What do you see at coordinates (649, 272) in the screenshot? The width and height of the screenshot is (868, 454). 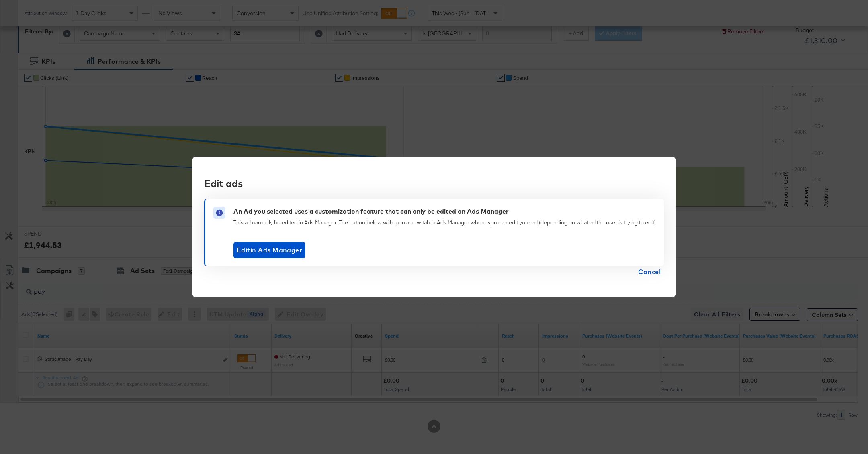 I see `button: Cancel` at bounding box center [649, 272].